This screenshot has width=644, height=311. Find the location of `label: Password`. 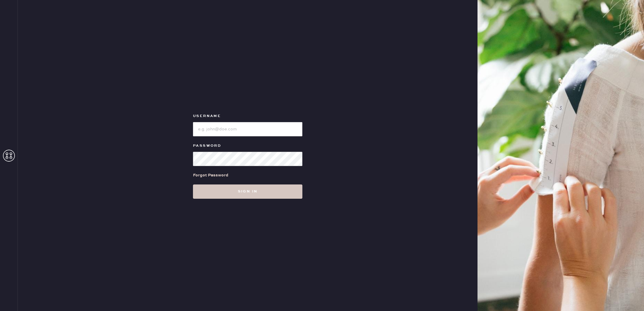

label: Password is located at coordinates (248, 146).